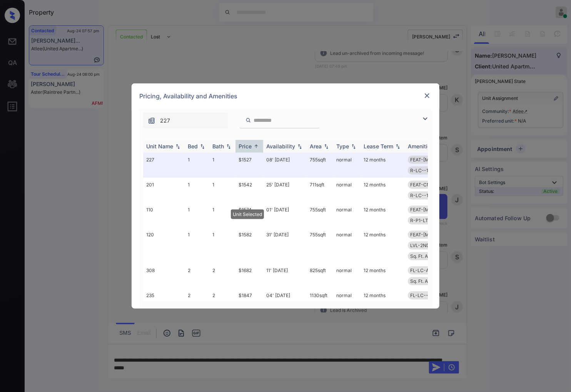 Image resolution: width=571 pixels, height=392 pixels. Describe the element at coordinates (320, 190) in the screenshot. I see `td: 711 sqft` at that location.